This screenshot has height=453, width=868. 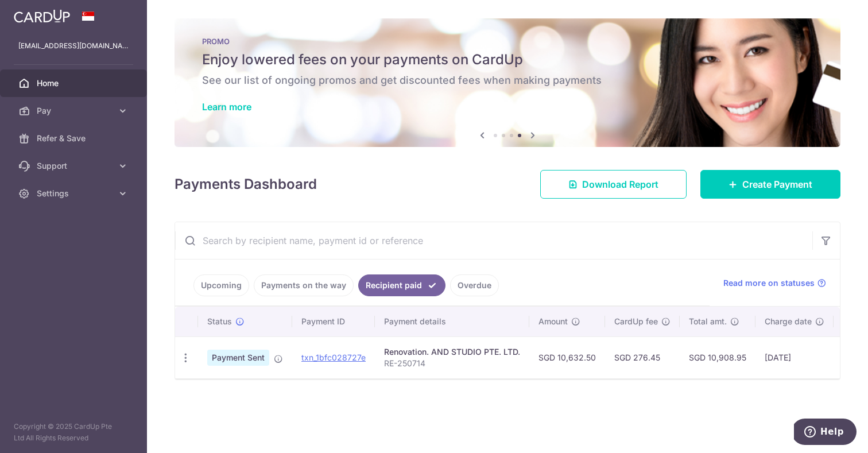 What do you see at coordinates (553, 322) in the screenshot?
I see `span: Amount` at bounding box center [553, 322].